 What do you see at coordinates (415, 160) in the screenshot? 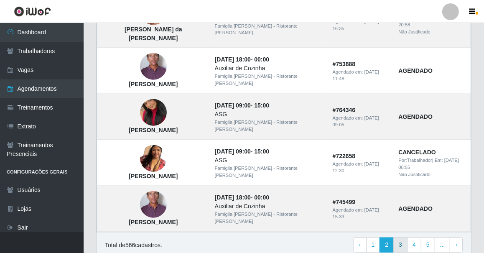
I see `span: Por: Trabalhador` at bounding box center [415, 160].